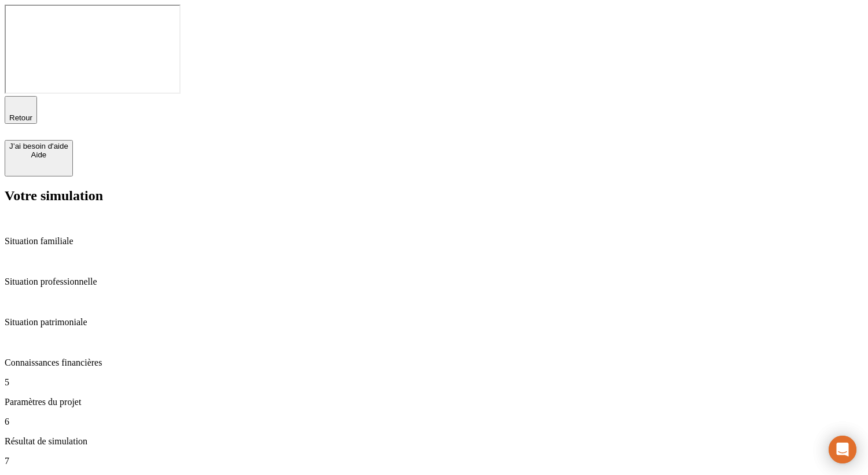 The width and height of the screenshot is (868, 475). I want to click on button: Retour, so click(21, 110).